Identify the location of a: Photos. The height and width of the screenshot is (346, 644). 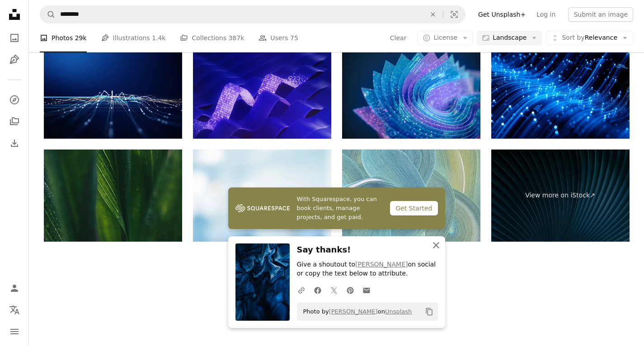
(15, 38).